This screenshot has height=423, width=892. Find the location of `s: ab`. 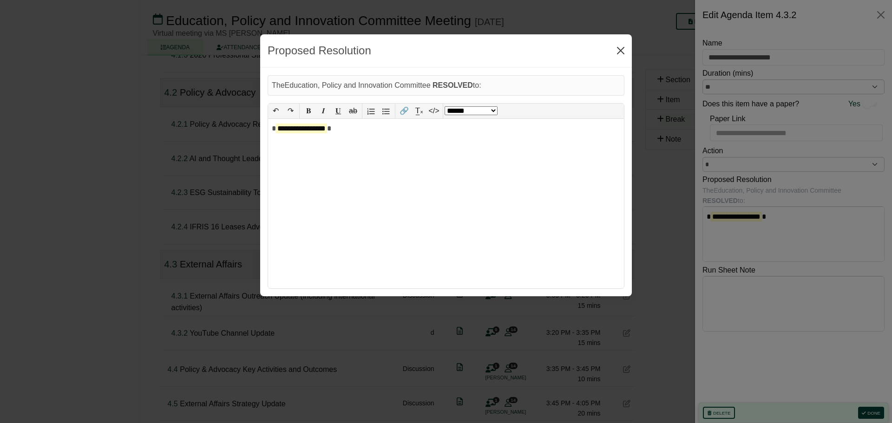

s: ab is located at coordinates (353, 111).